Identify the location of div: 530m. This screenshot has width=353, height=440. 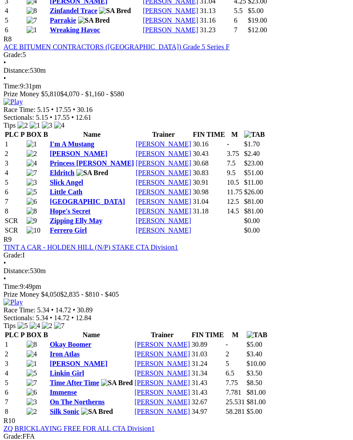
(177, 271).